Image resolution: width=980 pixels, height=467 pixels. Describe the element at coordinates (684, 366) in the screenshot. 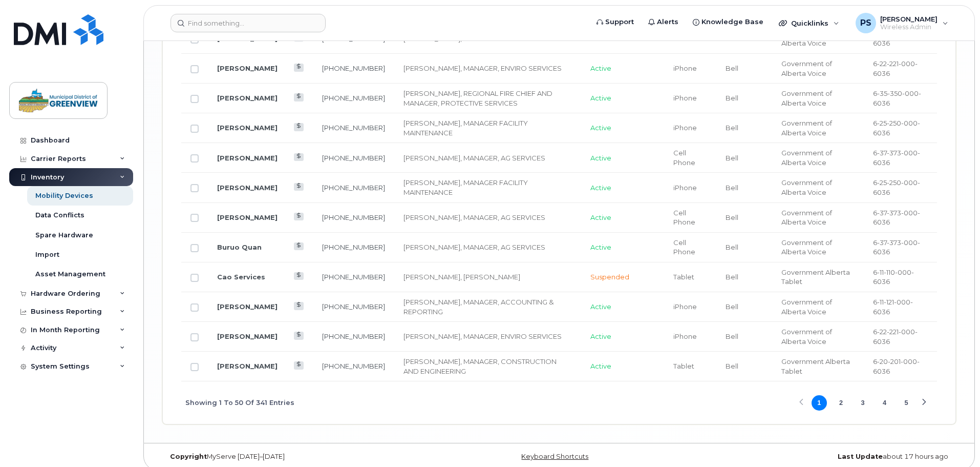

I see `span: Tablet` at that location.